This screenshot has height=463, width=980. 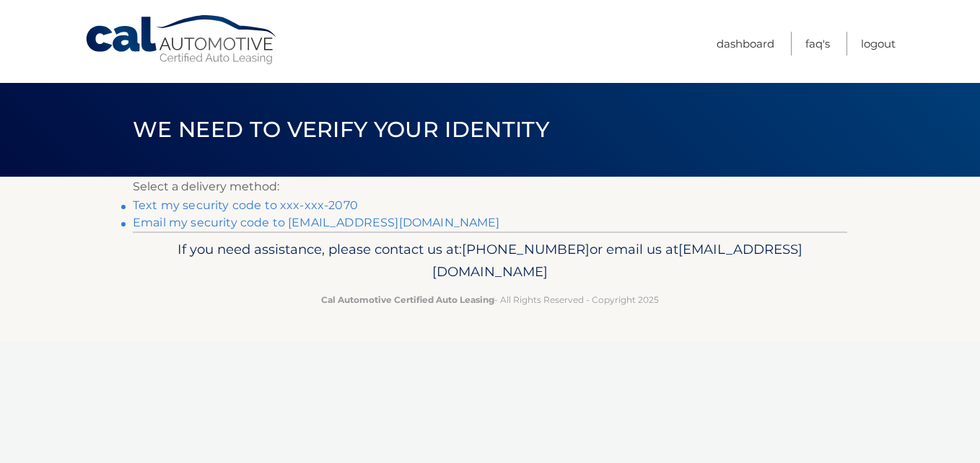 What do you see at coordinates (182, 40) in the screenshot?
I see `a: Cal Automotive` at bounding box center [182, 40].